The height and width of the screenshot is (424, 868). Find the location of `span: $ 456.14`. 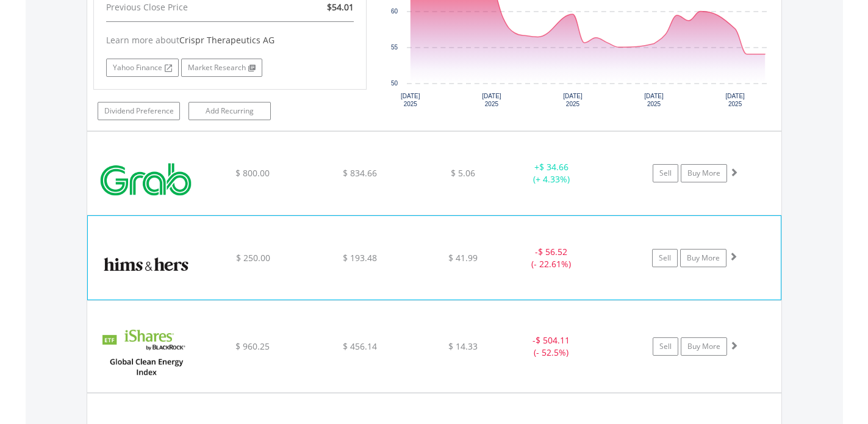

span: $ 456.14 is located at coordinates (360, 346).